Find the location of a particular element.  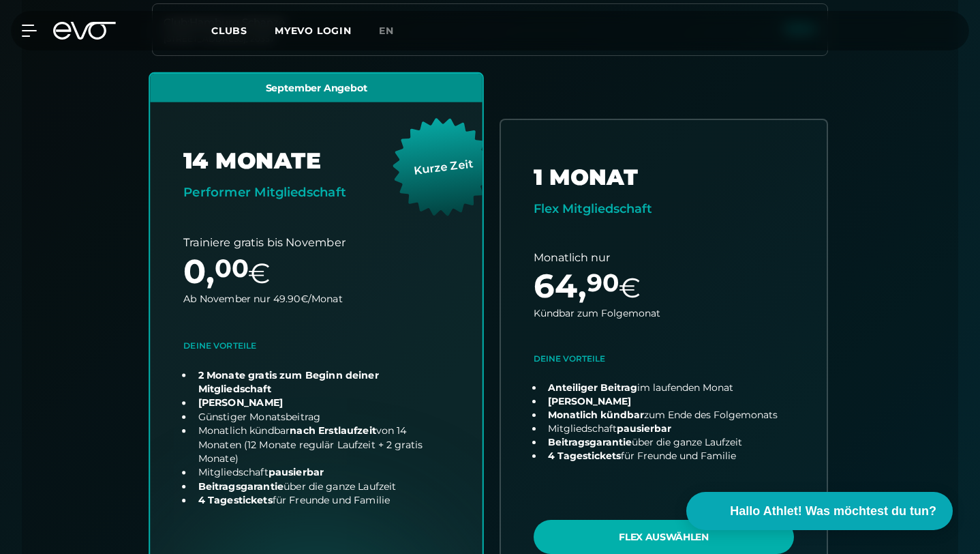

span: en is located at coordinates (387, 31).